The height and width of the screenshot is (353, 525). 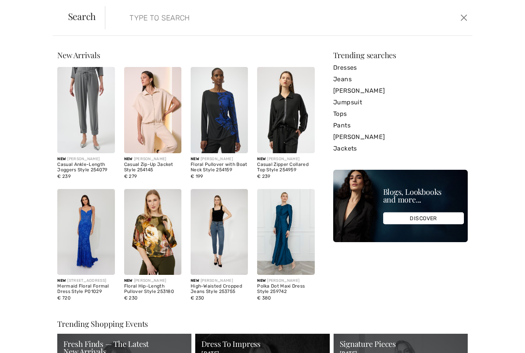 What do you see at coordinates (86, 167) in the screenshot?
I see `div: Casual Ankle-Length Joggers Style 254079` at bounding box center [86, 167].